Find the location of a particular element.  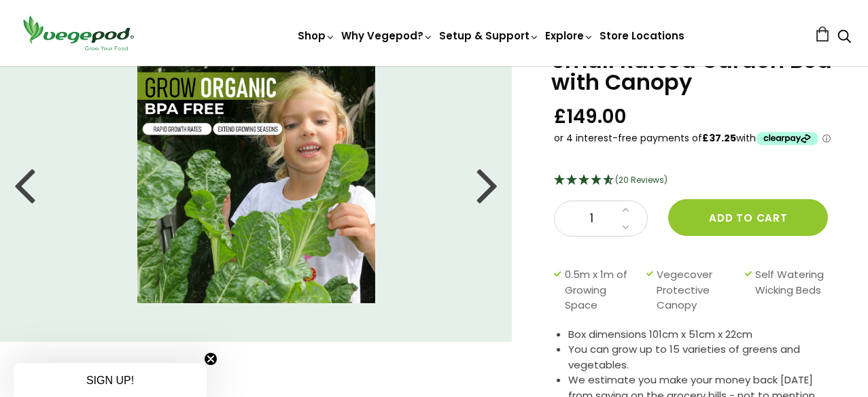

a: Setup & Support is located at coordinates (490, 35).